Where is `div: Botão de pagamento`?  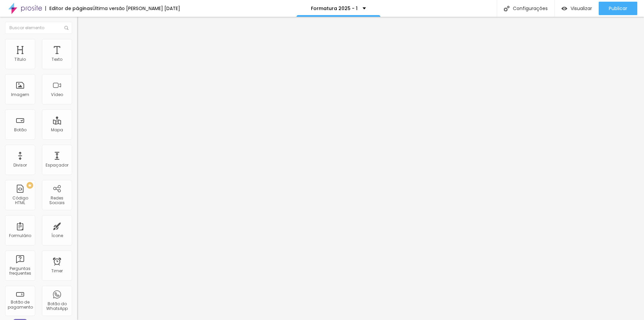
div: Botão de pagamento is located at coordinates (20, 304).